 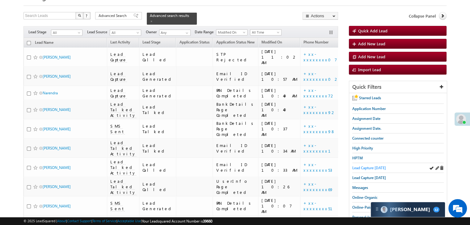 What do you see at coordinates (357, 158) in the screenshot?
I see `span: HPTM` at bounding box center [357, 158].